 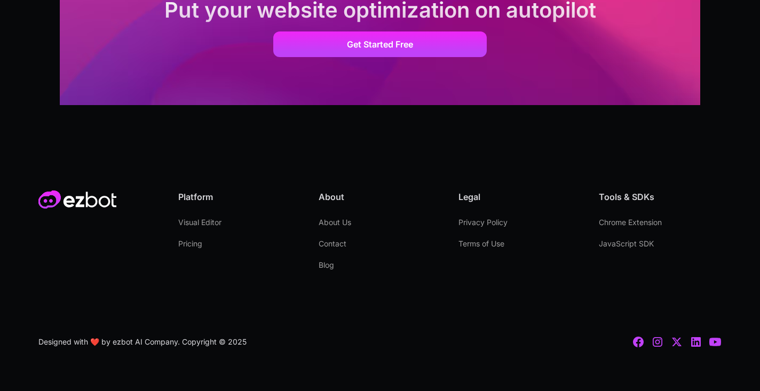 I want to click on a: Terms of Use, so click(x=482, y=244).